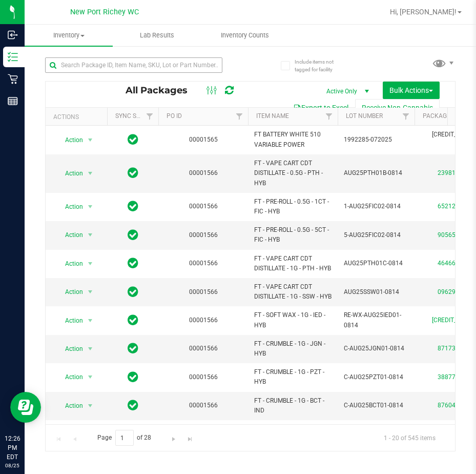 The image size is (476, 474). I want to click on span: 1992285-072025, so click(376, 140).